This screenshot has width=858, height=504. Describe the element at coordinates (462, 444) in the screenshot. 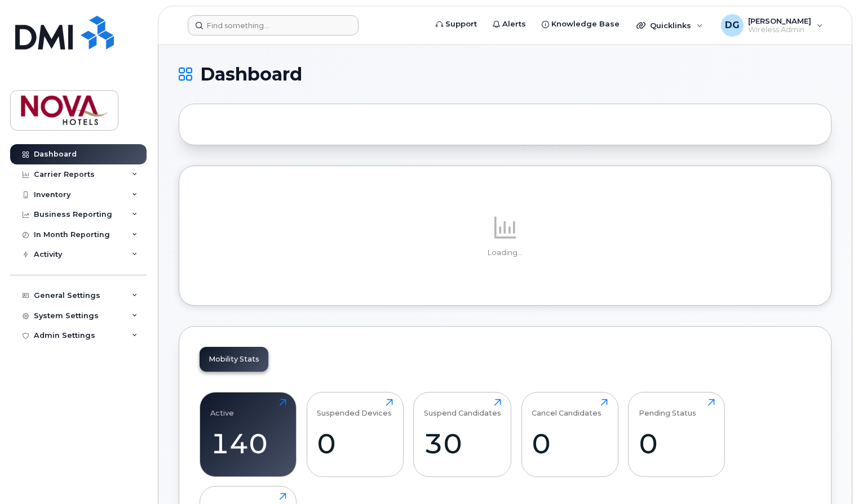

I see `div: 30` at that location.